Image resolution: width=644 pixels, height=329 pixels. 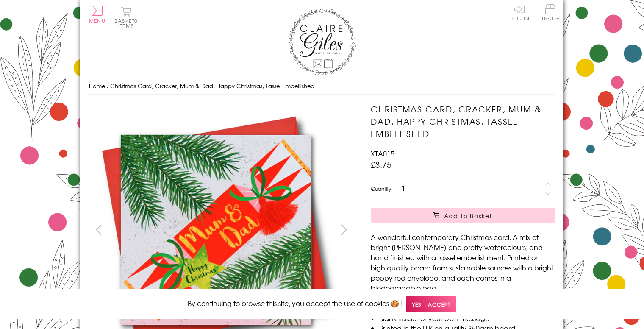 I want to click on img: Claire Giles Greetings Cards, so click(x=322, y=42).